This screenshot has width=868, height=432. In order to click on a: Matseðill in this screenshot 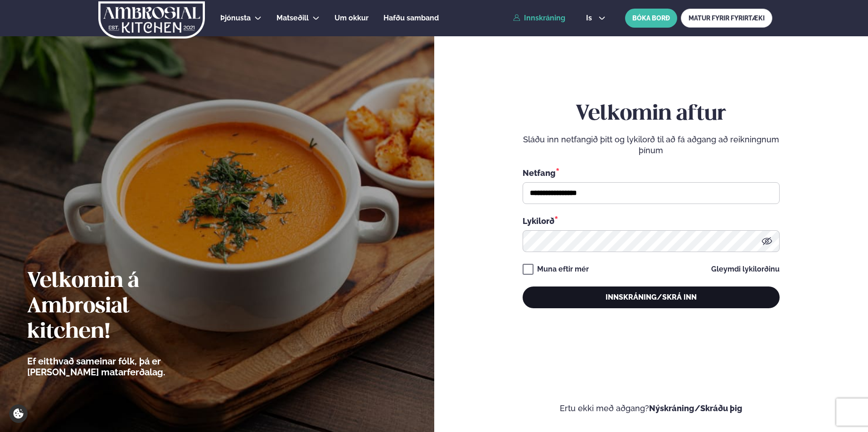, I will do `click(293, 18)`.